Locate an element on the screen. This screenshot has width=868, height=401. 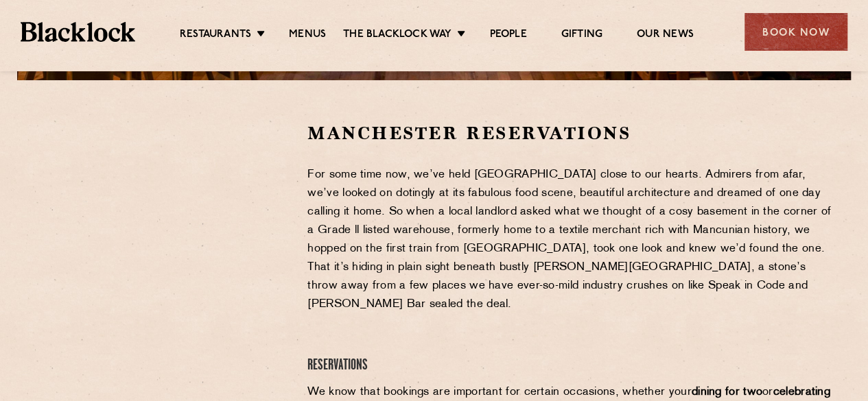
a: The Blacklock Way is located at coordinates (397, 35).